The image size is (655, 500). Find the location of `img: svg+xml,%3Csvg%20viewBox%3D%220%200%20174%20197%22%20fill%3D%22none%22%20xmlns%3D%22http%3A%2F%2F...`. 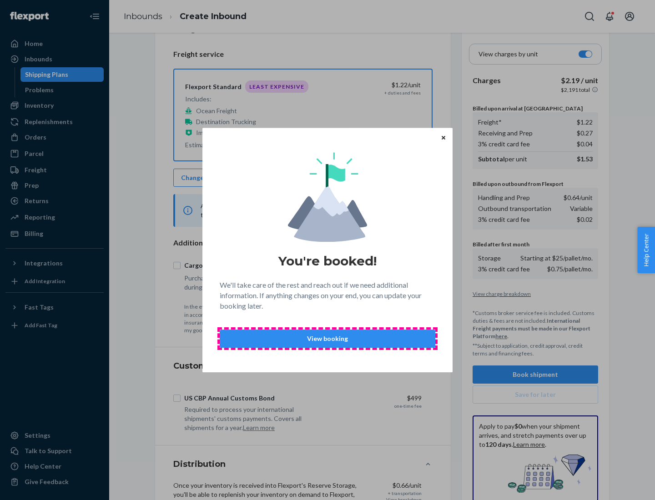

img: svg+xml,%3Csvg%20viewBox%3D%220%200%20174%20197%22%20fill%3D%22none%22%20xmlns%3D%22http%3A%2F%2F... is located at coordinates (327, 197).